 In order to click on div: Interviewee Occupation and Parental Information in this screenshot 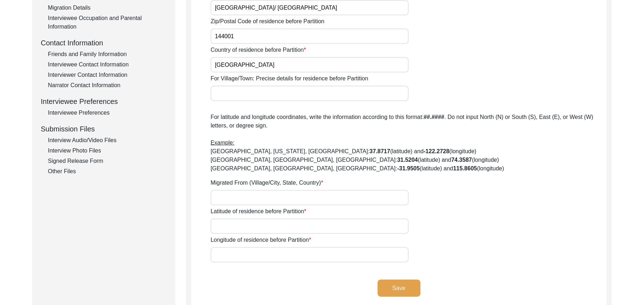, I will do `click(107, 23)`.